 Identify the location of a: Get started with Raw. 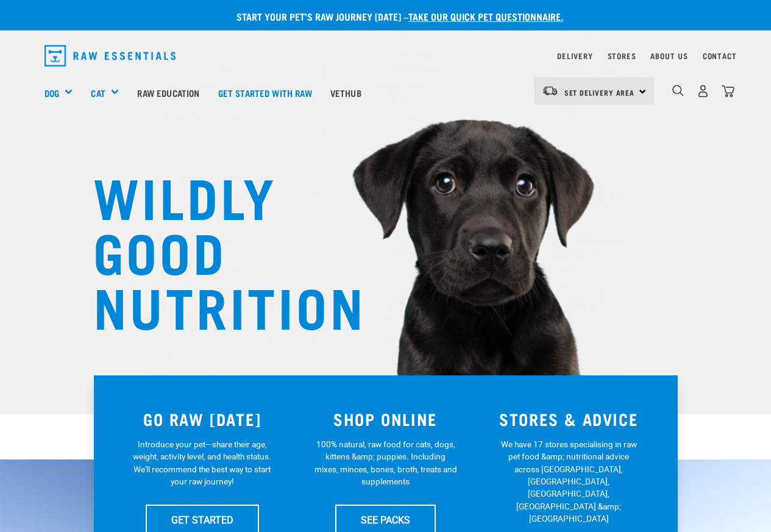
(265, 93).